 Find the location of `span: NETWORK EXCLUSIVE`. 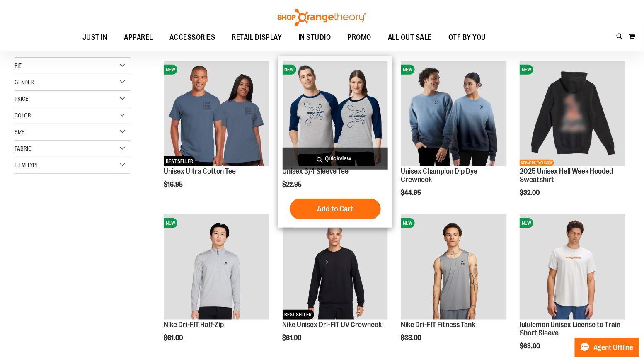

span: NETWORK EXCLUSIVE is located at coordinates (537, 163).